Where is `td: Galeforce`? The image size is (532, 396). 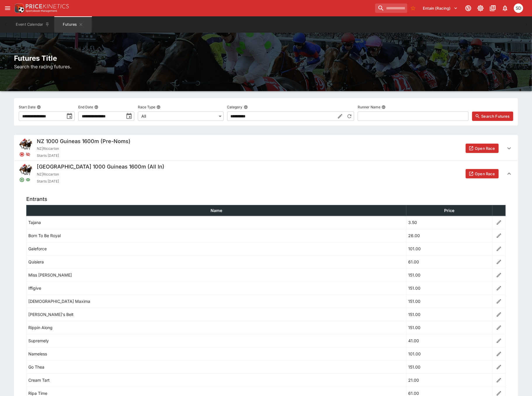
td: Galeforce is located at coordinates (216, 249).